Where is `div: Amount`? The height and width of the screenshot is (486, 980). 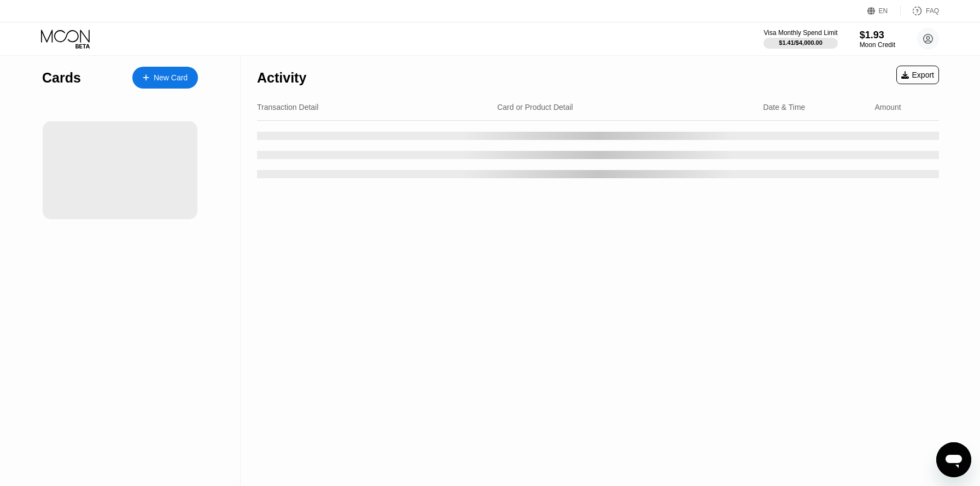 div: Amount is located at coordinates (887, 107).